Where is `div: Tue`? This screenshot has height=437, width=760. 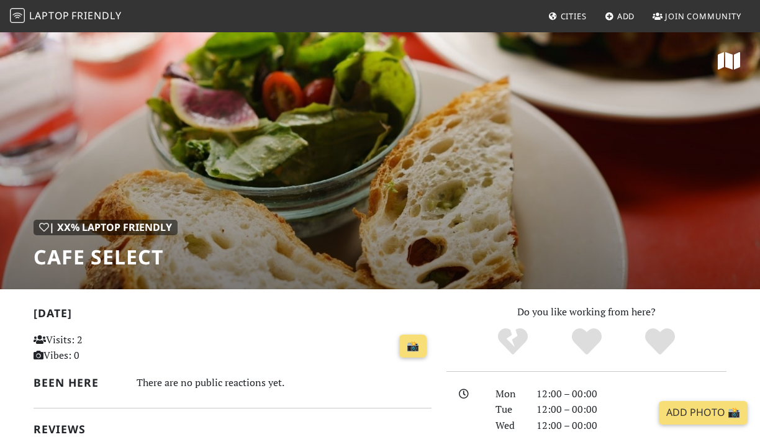 div: Tue is located at coordinates (509, 410).